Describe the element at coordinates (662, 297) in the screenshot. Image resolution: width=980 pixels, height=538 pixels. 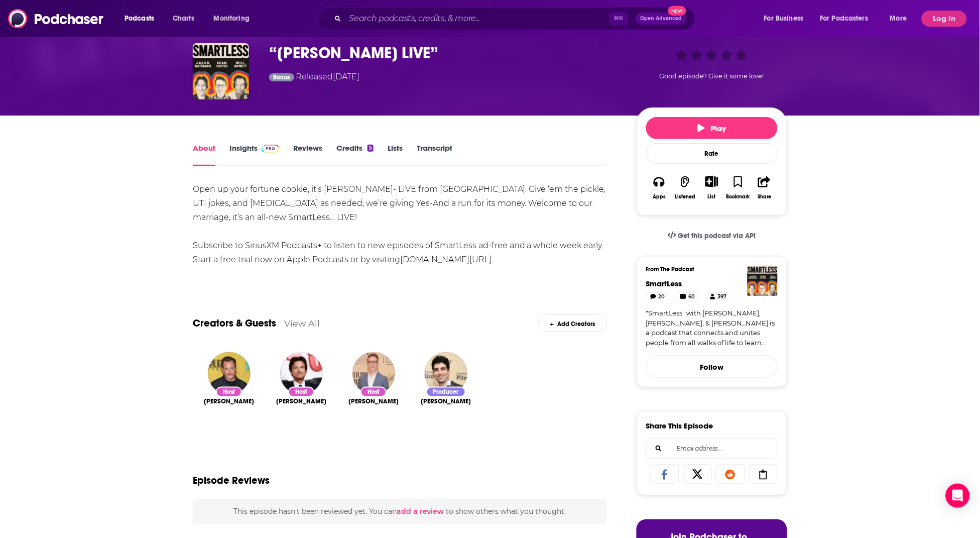
I see `span: 20` at that location.